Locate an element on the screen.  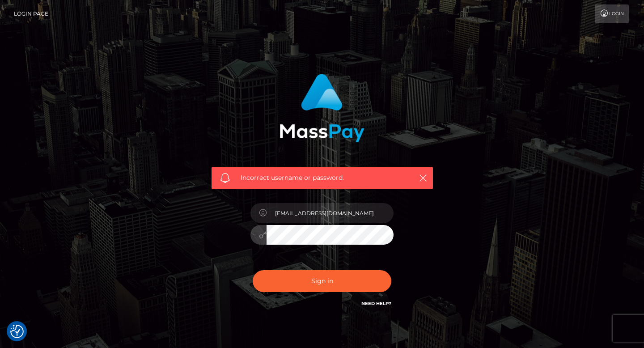
a: Login Page is located at coordinates (31, 14).